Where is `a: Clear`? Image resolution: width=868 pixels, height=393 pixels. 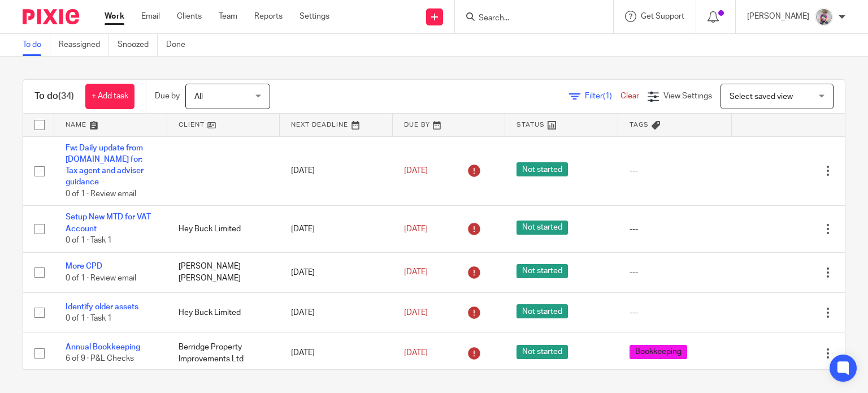
a: Clear is located at coordinates (630, 96).